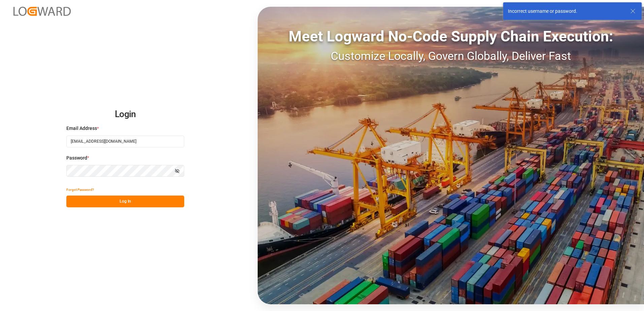  What do you see at coordinates (450, 36) in the screenshot?
I see `div: Meet Logward No-Code Supply Chain Execution:` at bounding box center [450, 36].